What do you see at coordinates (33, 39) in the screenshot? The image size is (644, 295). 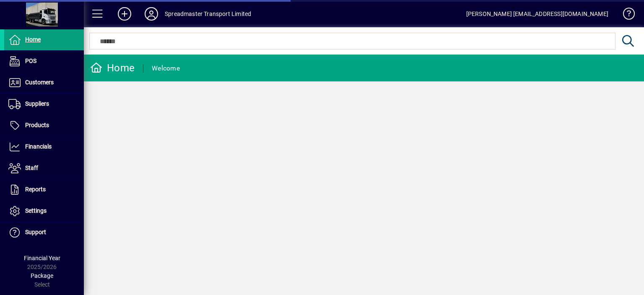 I see `span: Home` at bounding box center [33, 39].